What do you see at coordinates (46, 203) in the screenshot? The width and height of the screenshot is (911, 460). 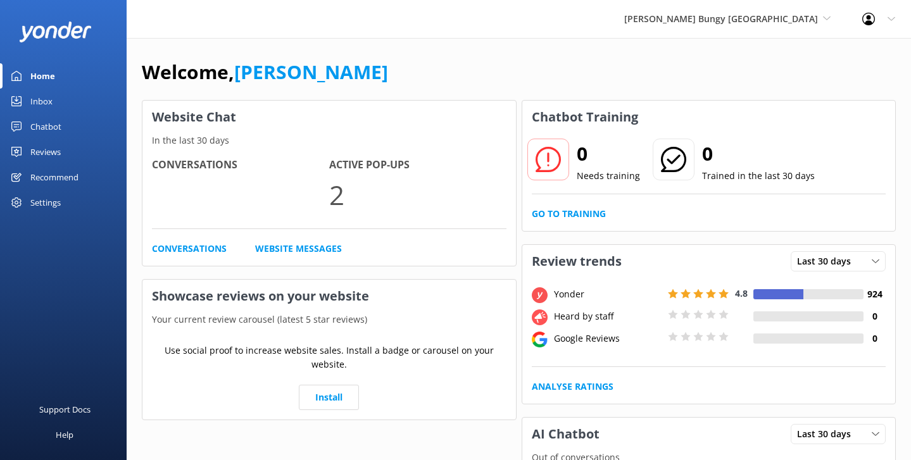 I see `div: Settings` at bounding box center [46, 203].